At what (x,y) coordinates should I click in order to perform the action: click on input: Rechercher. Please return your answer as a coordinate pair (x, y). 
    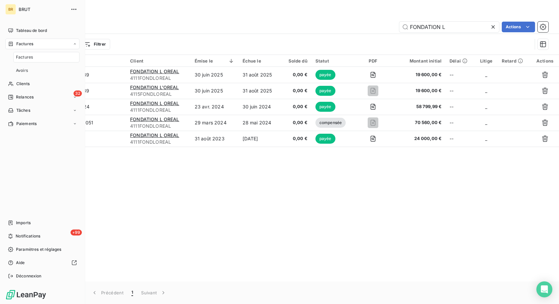
    Looking at the image, I should click on (449, 27).